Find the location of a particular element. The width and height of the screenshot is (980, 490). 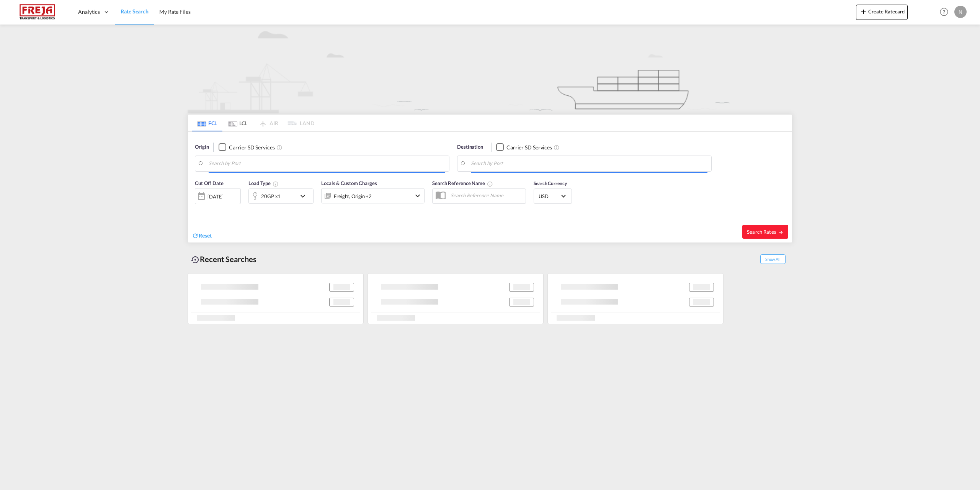

md-icon: Select multiple loads to view rates is located at coordinates (276, 184).